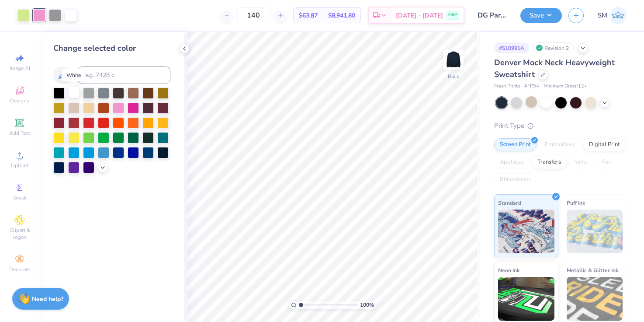 The height and width of the screenshot is (322, 644). Describe the element at coordinates (512, 162) in the screenshot. I see `div: Applique` at that location.